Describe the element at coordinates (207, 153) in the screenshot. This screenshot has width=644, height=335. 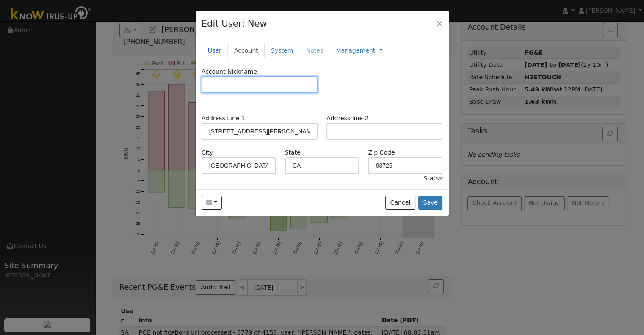
I see `label: City` at that location.